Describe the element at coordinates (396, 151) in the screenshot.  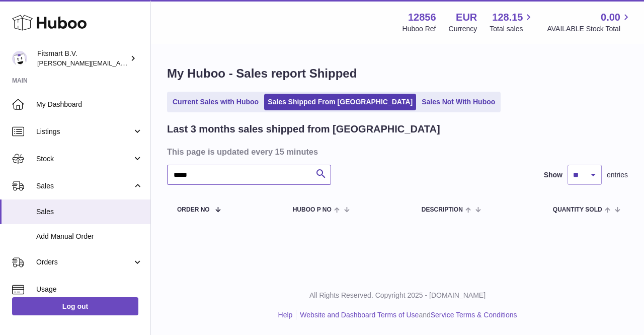
I see `h3: This page is updated every 15 minutes` at that location.